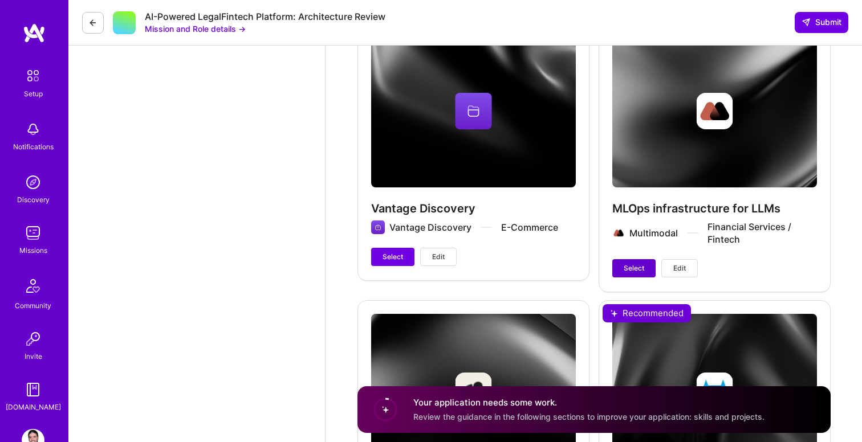 The image size is (862, 442). Describe the element at coordinates (33, 182) in the screenshot. I see `img: discovery` at that location.